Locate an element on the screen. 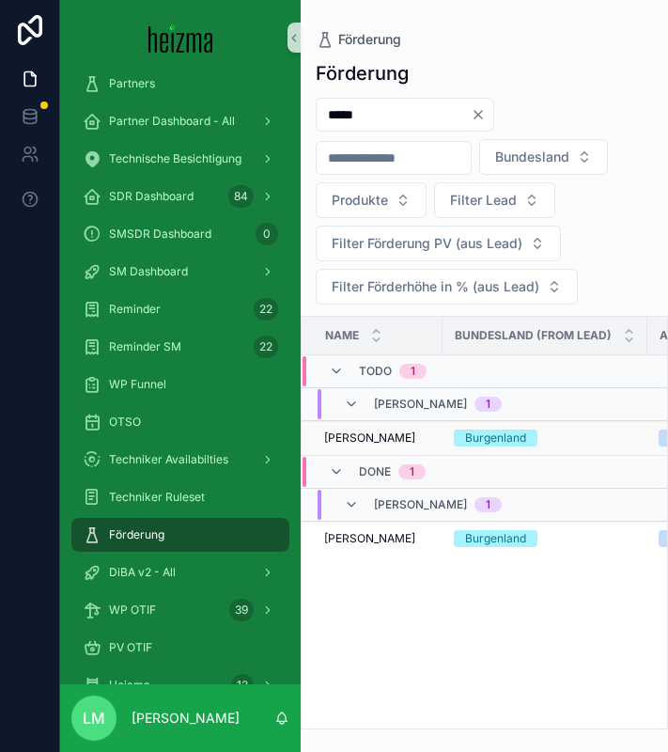 The width and height of the screenshot is (668, 752). div: 39 is located at coordinates (241, 610).